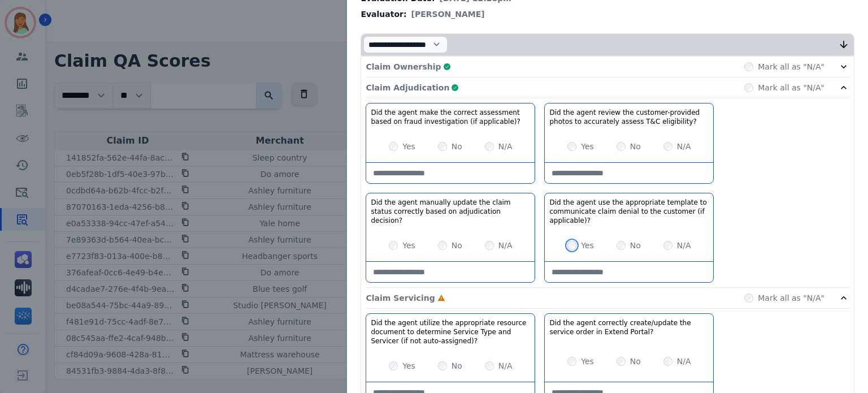 The width and height of the screenshot is (868, 393). What do you see at coordinates (400, 298) in the screenshot?
I see `p: Claim Servicing` at bounding box center [400, 298].